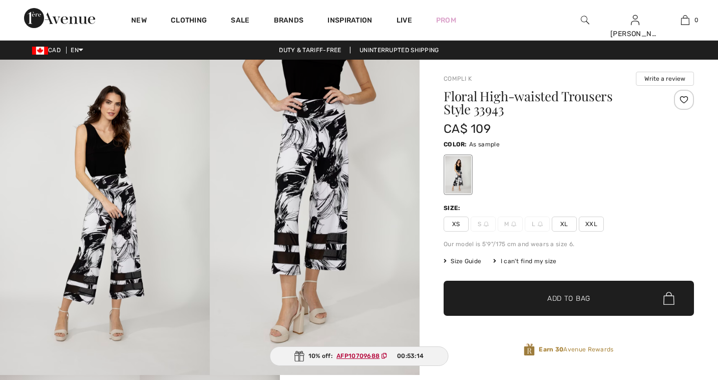  I want to click on span: Inspiration, so click(350, 21).